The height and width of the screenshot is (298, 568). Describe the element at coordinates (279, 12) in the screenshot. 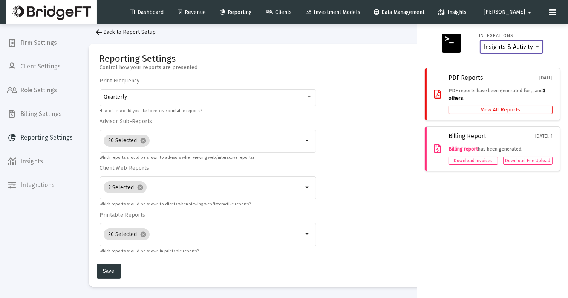

I see `span: Clients` at that location.